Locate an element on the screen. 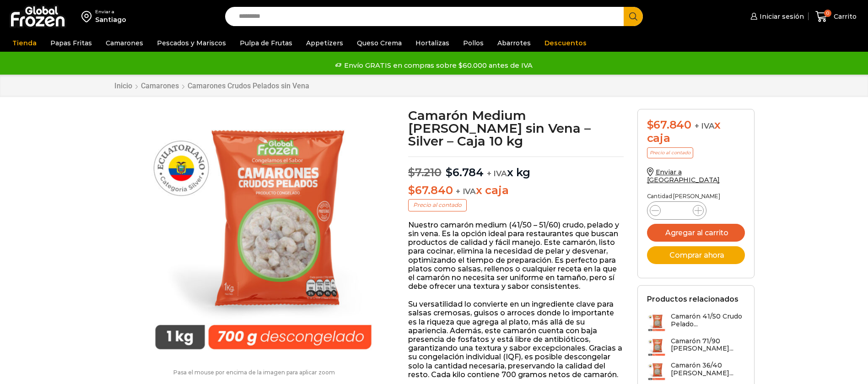  h3: Camarón 41/50 Crudo Pelado... is located at coordinates (708, 320).